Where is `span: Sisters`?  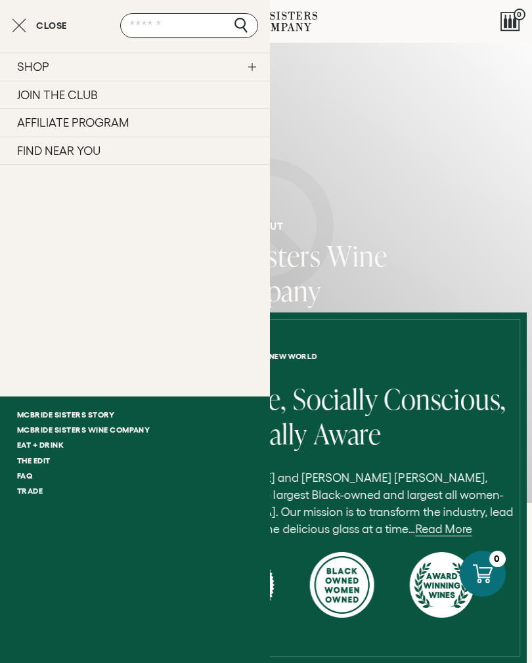
span: Sisters is located at coordinates (284, 255).